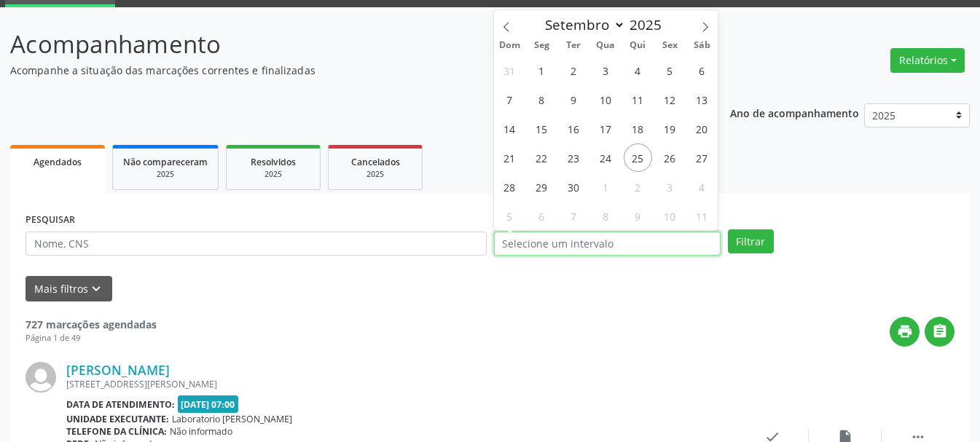  What do you see at coordinates (346, 70) in the screenshot?
I see `p: Acompanhe a situação das marcações correntes e finalizadas` at bounding box center [346, 70].